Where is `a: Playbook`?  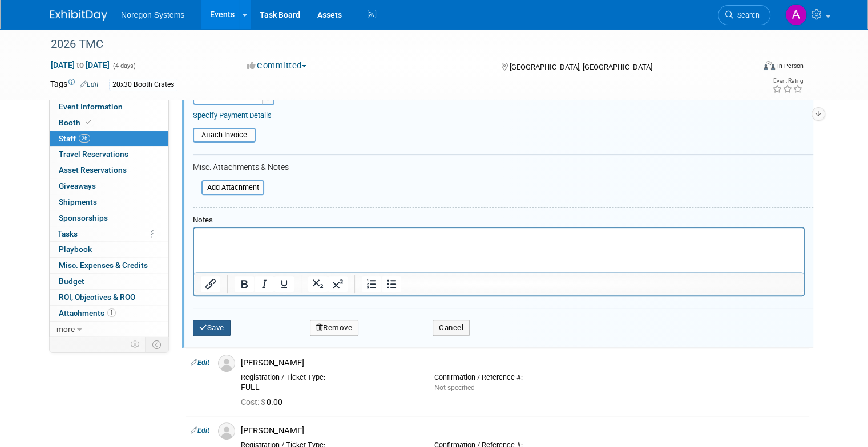
a: Playbook is located at coordinates (109, 249).